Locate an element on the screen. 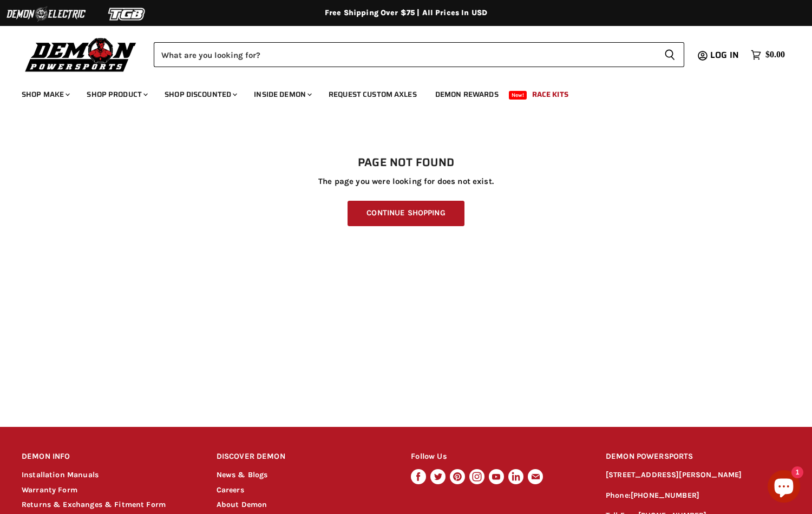  h2: DISCOVER DEMON is located at coordinates (304, 456).